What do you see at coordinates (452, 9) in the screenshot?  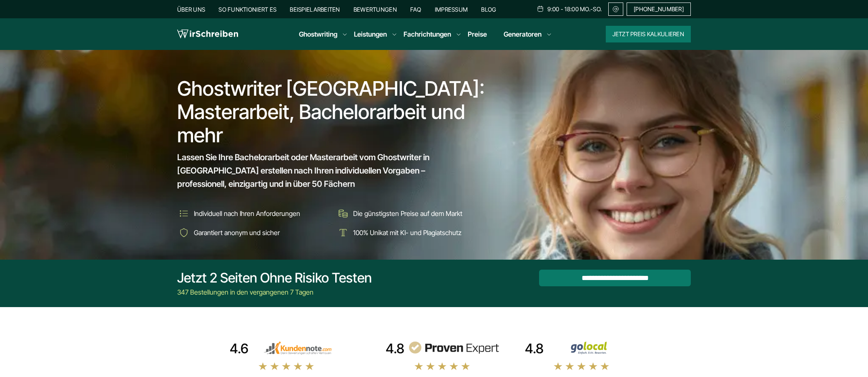 I see `a: Impressum` at bounding box center [452, 9].